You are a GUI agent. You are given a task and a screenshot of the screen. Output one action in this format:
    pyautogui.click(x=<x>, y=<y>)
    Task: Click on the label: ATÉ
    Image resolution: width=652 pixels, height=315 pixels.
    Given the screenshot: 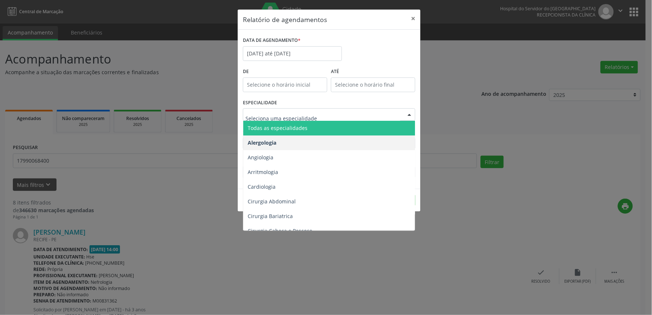 What is the action you would take?
    pyautogui.click(x=373, y=72)
    